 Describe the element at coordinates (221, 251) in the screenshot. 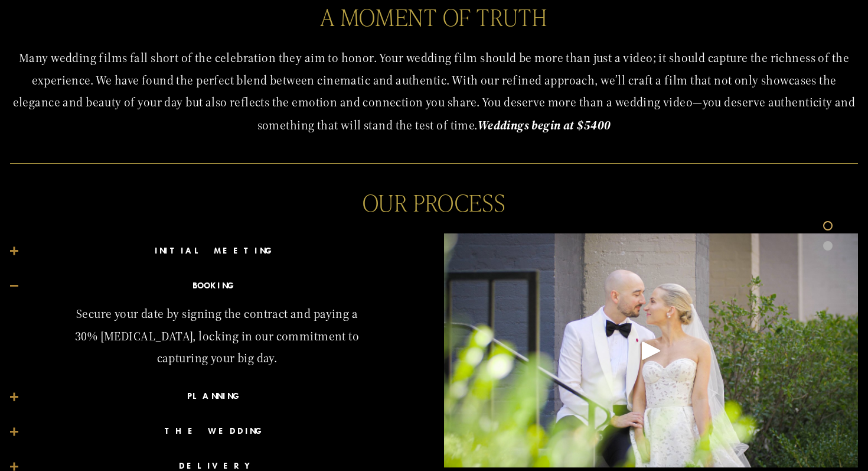

I see `span: INITIAL MEETING` at that location.